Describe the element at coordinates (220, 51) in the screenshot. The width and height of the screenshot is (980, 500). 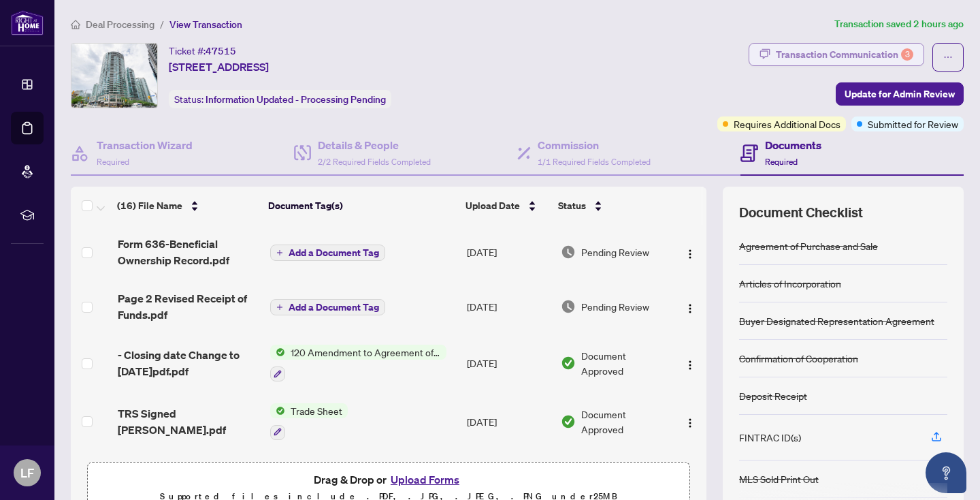
I see `span: 47515` at that location.